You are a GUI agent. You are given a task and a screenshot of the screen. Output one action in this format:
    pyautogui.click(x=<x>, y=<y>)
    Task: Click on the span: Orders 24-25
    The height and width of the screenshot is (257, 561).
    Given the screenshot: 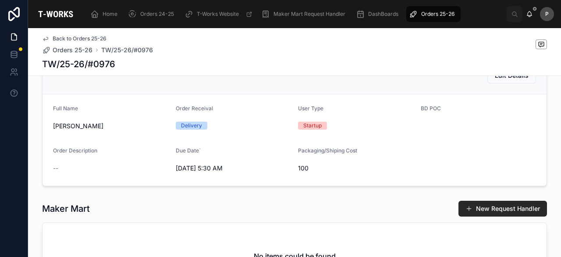 What is the action you would take?
    pyautogui.click(x=157, y=14)
    